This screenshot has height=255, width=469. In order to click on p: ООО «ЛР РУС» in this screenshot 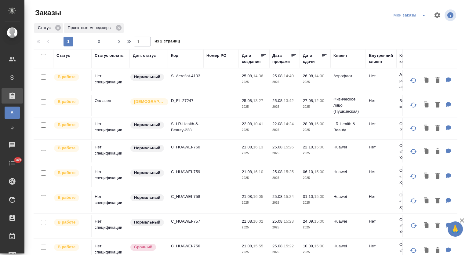, I will do `click(414, 127)`.